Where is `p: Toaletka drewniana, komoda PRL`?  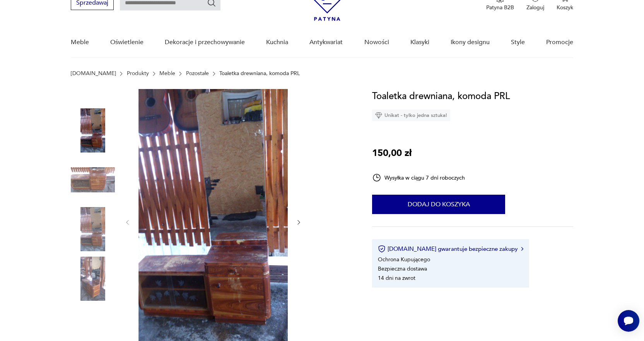 p: Toaletka drewniana, komoda PRL is located at coordinates (260, 74).